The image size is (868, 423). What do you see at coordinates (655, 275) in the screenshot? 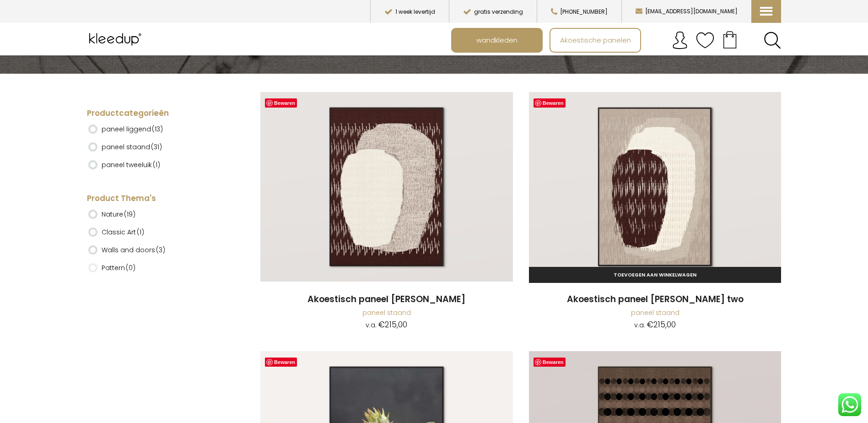
I see `a: Toevoegen aan winkelwagen: “Akoestisch paneel Vase Brown two“` at bounding box center [655, 275].